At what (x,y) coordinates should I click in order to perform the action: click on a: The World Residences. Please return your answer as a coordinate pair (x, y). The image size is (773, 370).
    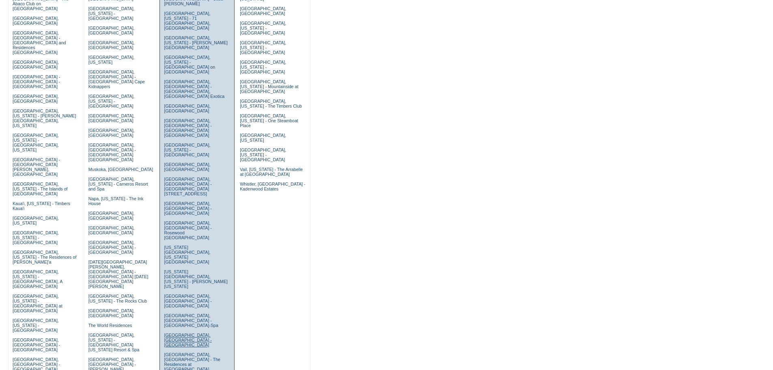
    Looking at the image, I should click on (110, 325).